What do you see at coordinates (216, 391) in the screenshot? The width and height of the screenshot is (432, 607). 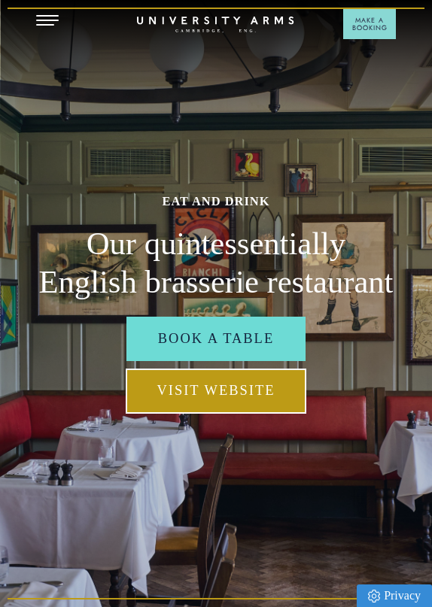 I see `a: Visit Website` at bounding box center [216, 391].